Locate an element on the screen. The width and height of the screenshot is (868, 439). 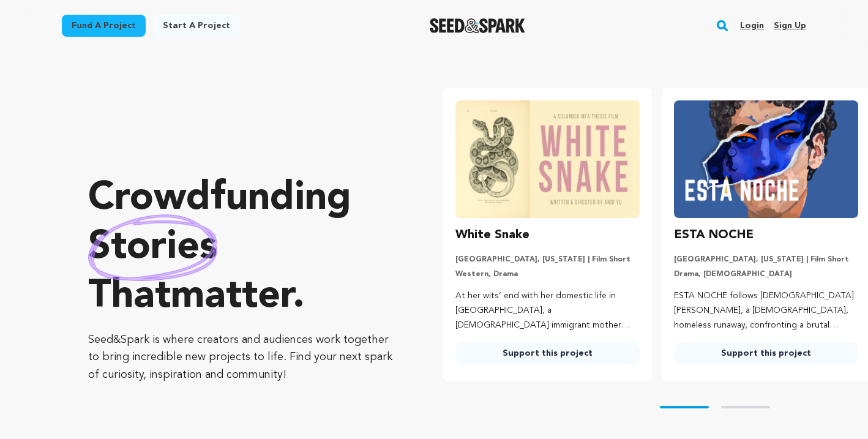
p: Crowdfunding that . is located at coordinates (241, 248).